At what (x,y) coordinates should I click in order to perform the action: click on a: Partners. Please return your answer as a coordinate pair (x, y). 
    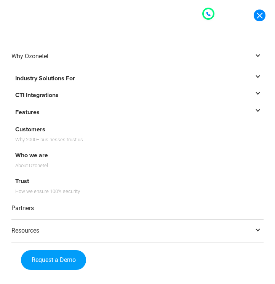
    Looking at the image, I should click on (138, 209).